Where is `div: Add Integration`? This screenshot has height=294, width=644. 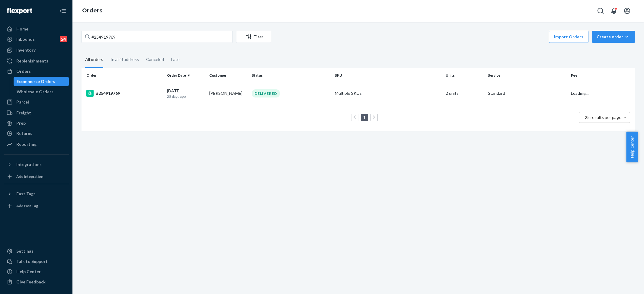
div: Add Integration is located at coordinates (30, 176).